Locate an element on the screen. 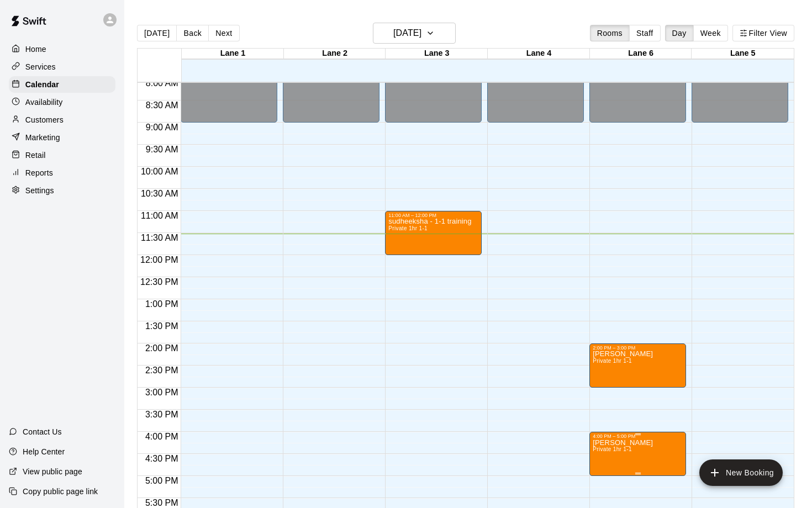 This screenshot has width=812, height=508. div: 4:00 PM – 5:00 PM is located at coordinates (637, 436).